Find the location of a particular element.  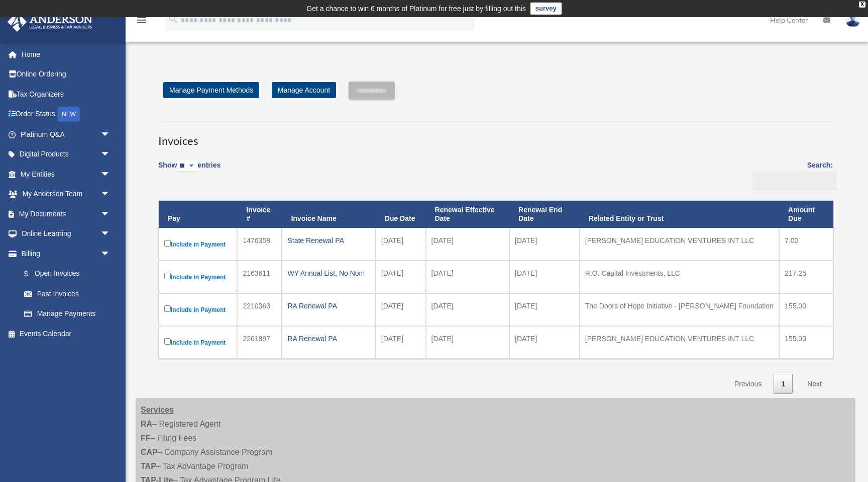

a: $Open Invoices is located at coordinates (65, 273).